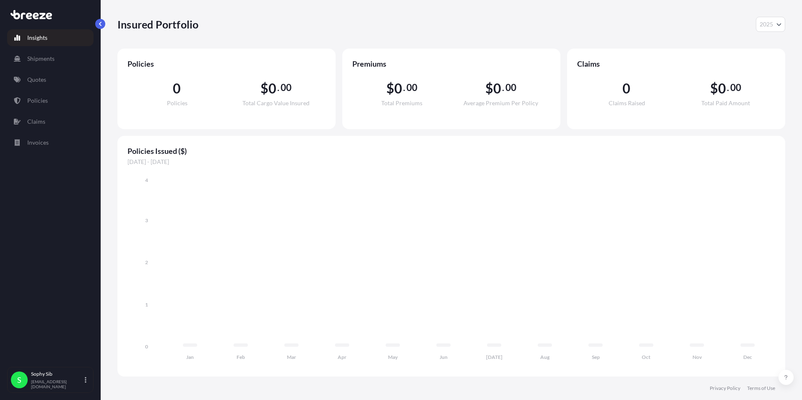  What do you see at coordinates (748, 357) in the screenshot?
I see `tspan: Dec` at bounding box center [748, 357].